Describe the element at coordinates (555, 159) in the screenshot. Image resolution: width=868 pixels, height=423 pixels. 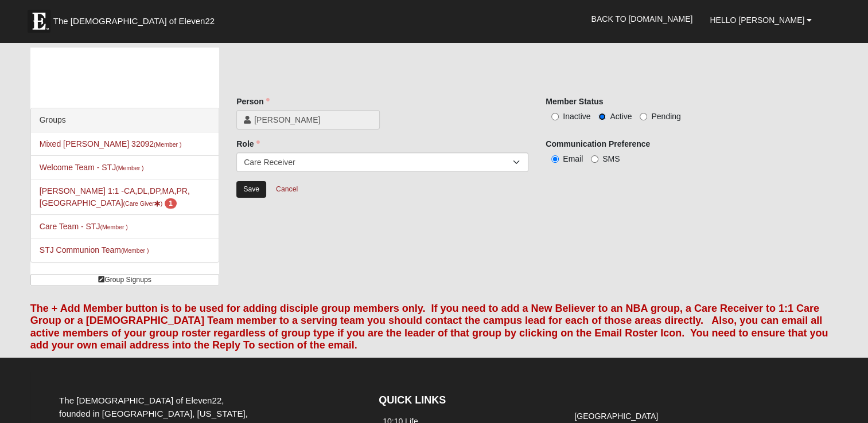
I see `input: Email` at that location.